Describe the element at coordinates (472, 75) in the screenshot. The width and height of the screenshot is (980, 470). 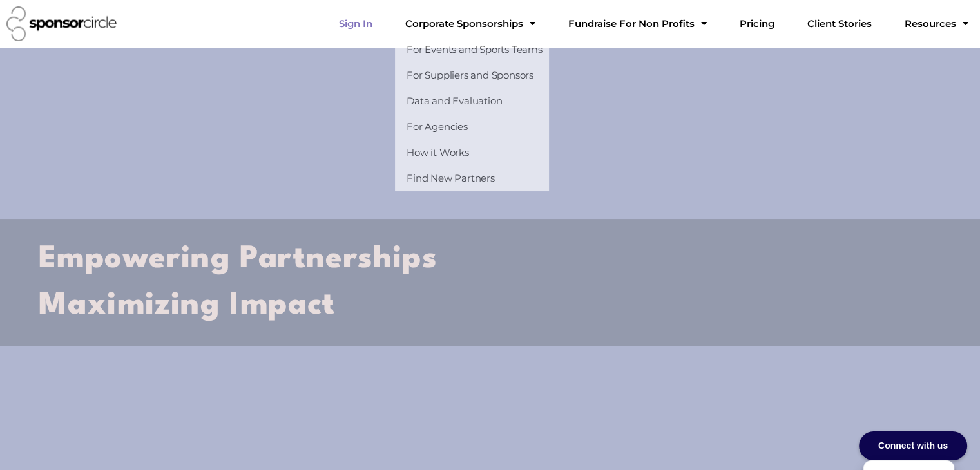
I see `a: For Suppliers and Sponsors` at that location.